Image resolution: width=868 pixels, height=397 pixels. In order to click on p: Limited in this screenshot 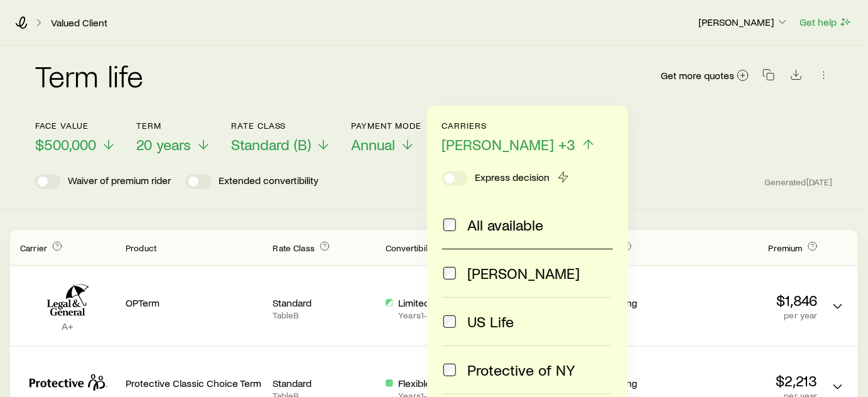, I will do `click(418, 302)`.